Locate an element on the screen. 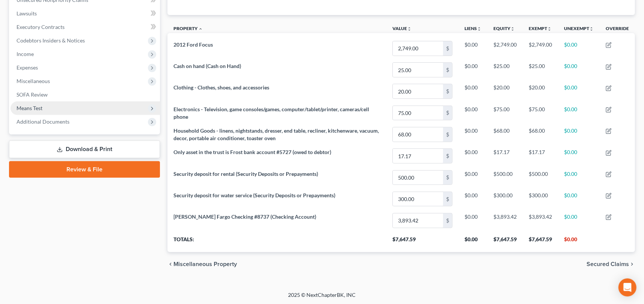  th: Totals: is located at coordinates (276, 241).